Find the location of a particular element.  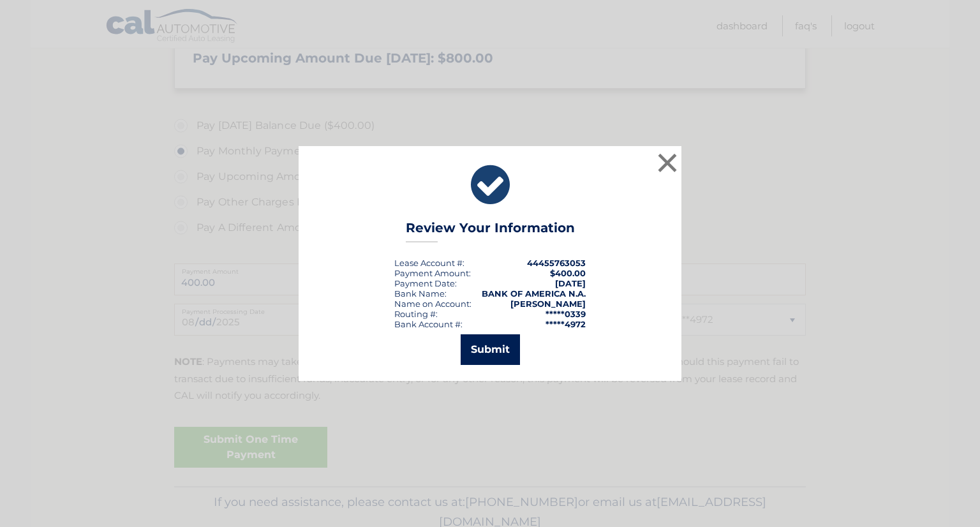

div: Bank Account #: is located at coordinates (429, 324).